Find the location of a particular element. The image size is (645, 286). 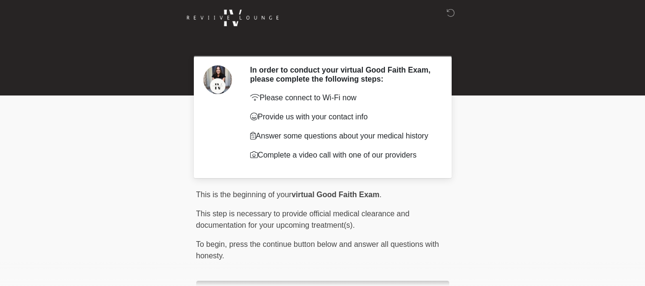

img: Reviive Lounge Logo is located at coordinates (233, 18).